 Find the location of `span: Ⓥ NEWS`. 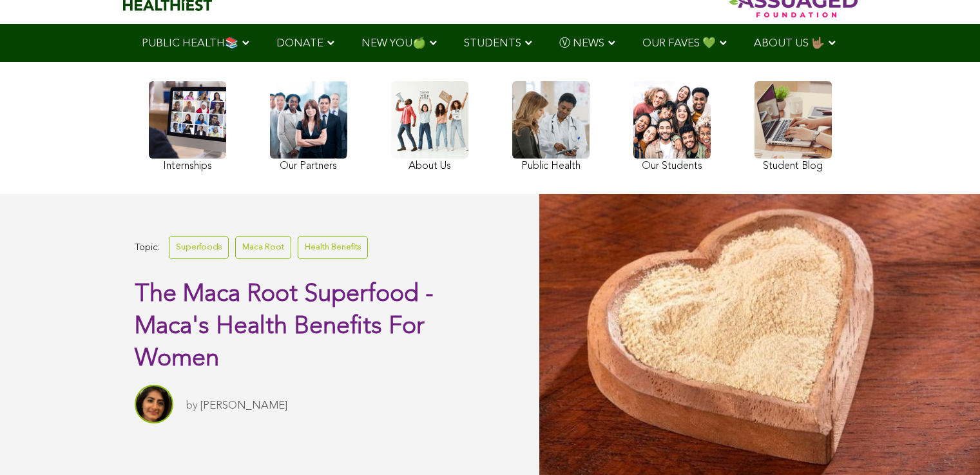

span: Ⓥ NEWS is located at coordinates (582, 44).